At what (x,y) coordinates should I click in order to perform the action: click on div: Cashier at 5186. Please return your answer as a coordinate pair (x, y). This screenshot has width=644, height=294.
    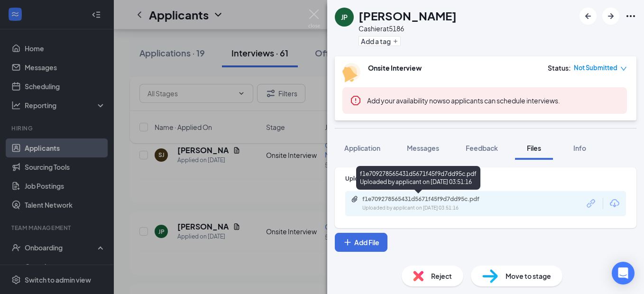
    Looking at the image, I should click on (408, 28).